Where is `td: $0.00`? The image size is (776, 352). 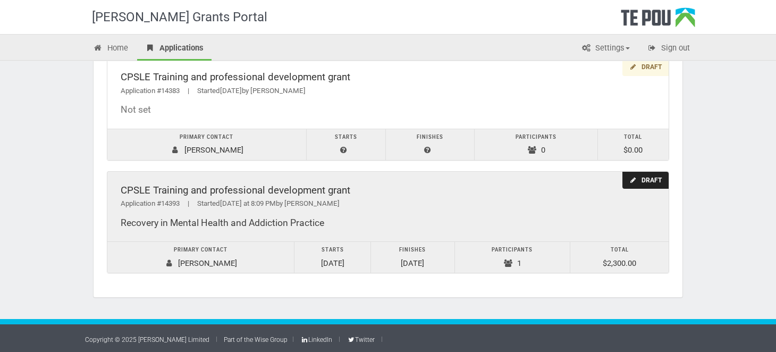 td: $0.00 is located at coordinates (633, 144).